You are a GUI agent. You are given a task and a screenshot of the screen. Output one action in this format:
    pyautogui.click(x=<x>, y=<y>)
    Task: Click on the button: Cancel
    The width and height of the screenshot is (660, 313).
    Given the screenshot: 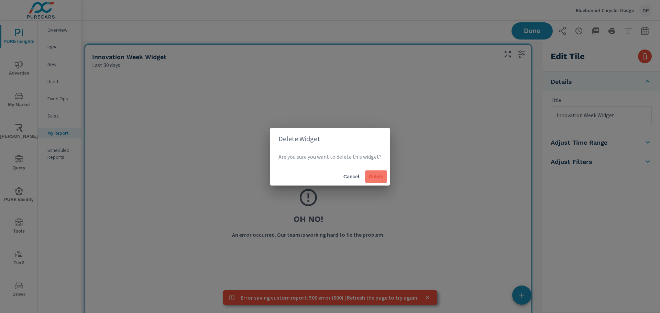 What is the action you would take?
    pyautogui.click(x=351, y=177)
    